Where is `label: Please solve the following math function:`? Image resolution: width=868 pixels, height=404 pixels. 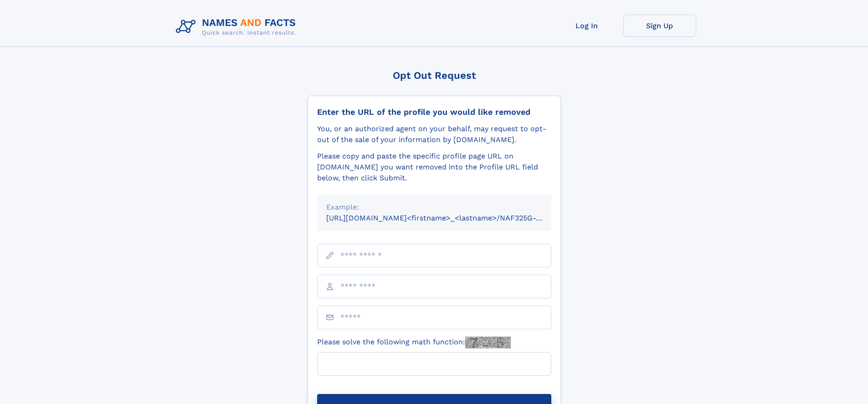 label: Please solve the following math function: is located at coordinates (414, 342).